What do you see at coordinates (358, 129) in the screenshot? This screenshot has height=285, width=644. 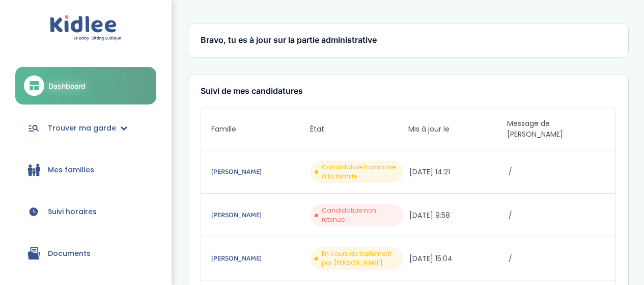 I see `span: État` at bounding box center [358, 129].